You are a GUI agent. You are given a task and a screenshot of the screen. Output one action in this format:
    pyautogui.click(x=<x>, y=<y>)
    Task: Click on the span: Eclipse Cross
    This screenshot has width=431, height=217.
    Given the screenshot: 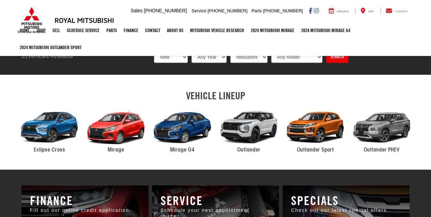 What is the action you would take?
    pyautogui.click(x=49, y=150)
    